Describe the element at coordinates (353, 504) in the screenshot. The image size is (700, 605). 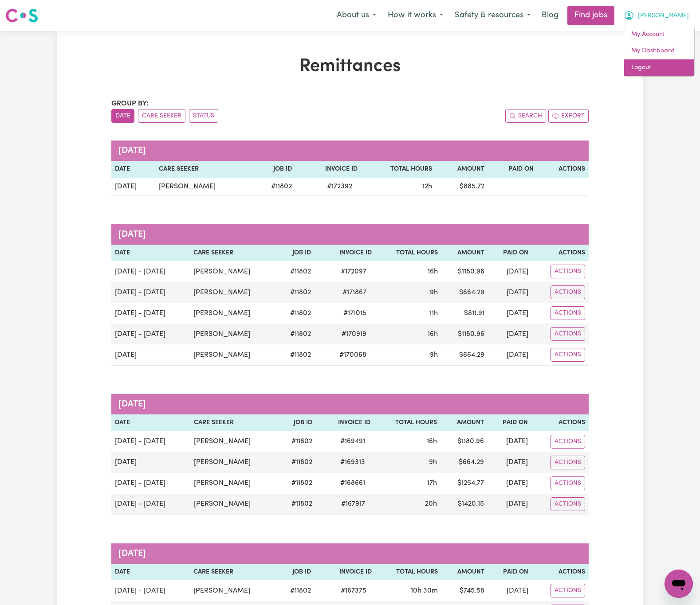
I see `span: # 167917` at that location.